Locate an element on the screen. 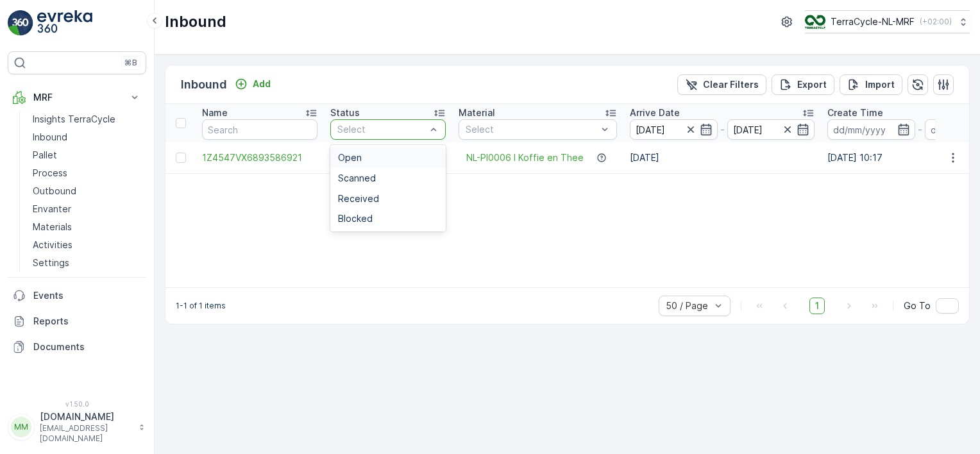 This screenshot has height=454, width=980. button: Add is located at coordinates (252, 84).